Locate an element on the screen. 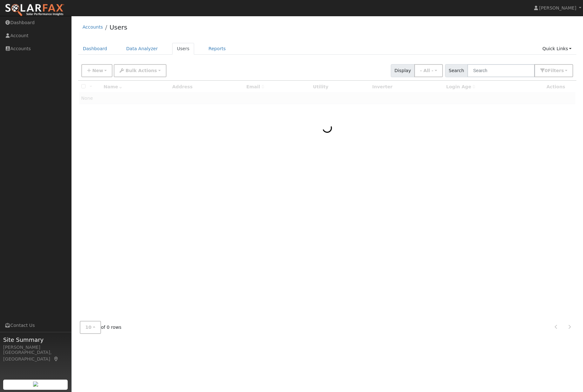 The image size is (583, 392). a: Map is located at coordinates (57, 359).